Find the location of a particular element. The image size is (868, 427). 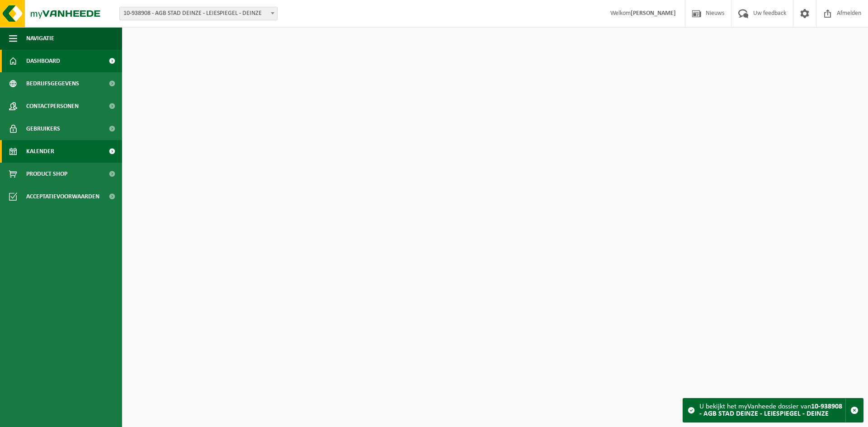

span: Dashboard is located at coordinates (43, 61).